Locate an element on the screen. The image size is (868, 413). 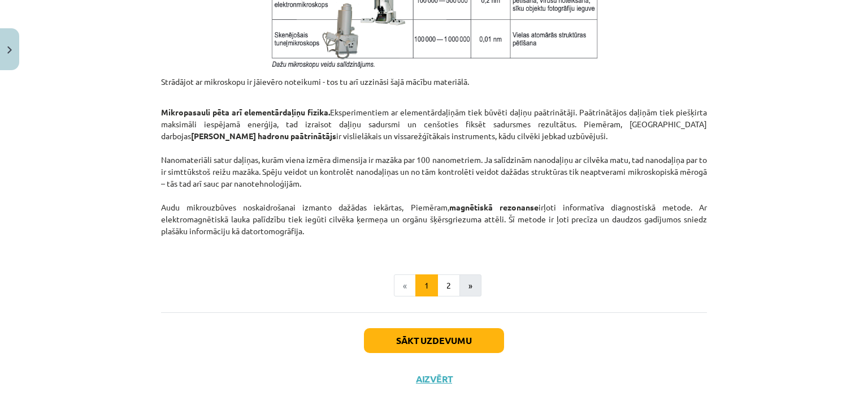
img: icon-close-lesson-0947bae3869378f0d4975bcd49f059093ad1ed9edebbc8119c70593378902aed.svg is located at coordinates (10, 50).